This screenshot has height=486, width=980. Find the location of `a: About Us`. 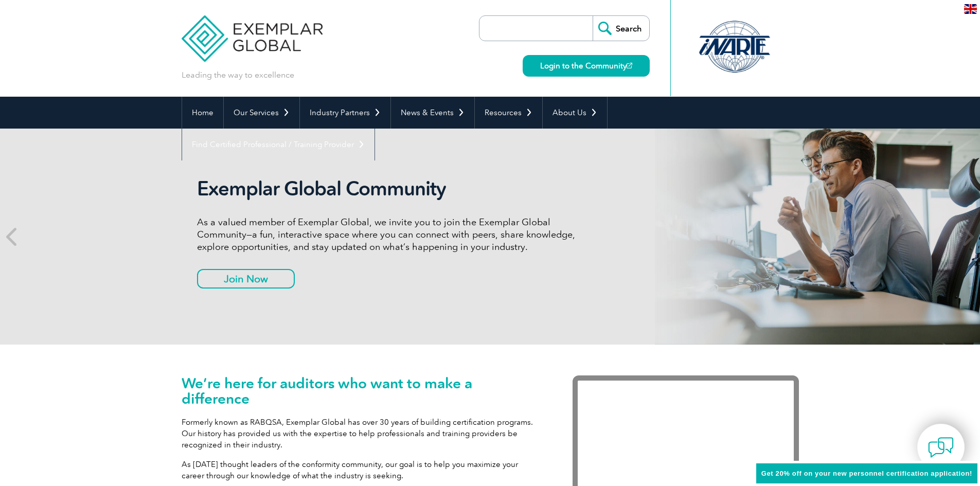

a: About Us is located at coordinates (575, 113).